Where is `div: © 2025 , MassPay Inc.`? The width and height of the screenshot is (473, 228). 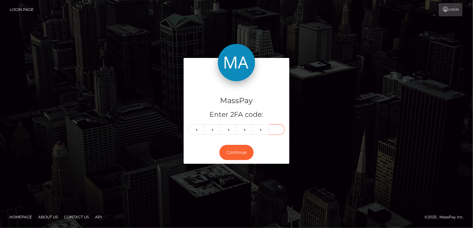 div: © 2025 , MassPay Inc. is located at coordinates (447, 217).